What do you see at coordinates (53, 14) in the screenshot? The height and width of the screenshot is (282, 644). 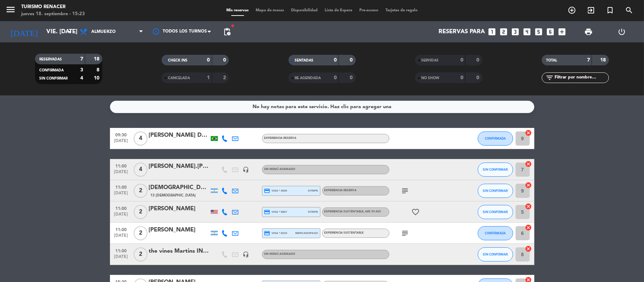 I see `div: jueves 18. septiembre - 15:23` at bounding box center [53, 14].